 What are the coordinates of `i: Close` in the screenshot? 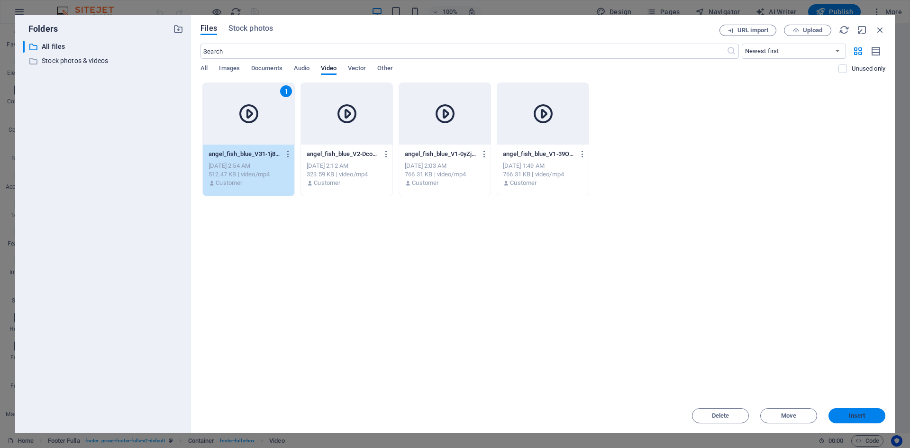 It's located at (881, 30).